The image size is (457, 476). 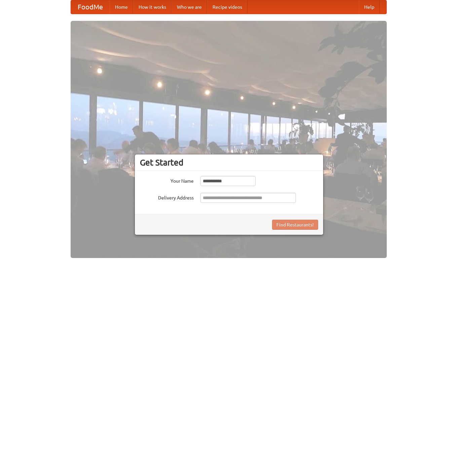 I want to click on button: Find Restaurants!, so click(x=295, y=224).